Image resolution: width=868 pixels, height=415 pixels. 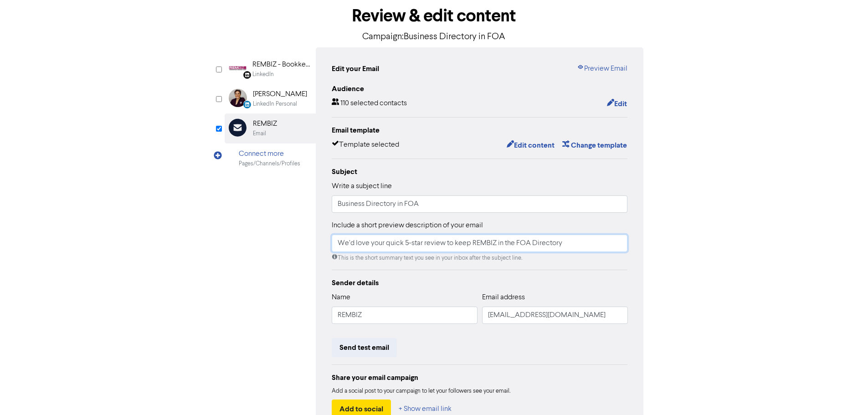 I want to click on div: Sender details, so click(x=480, y=283).